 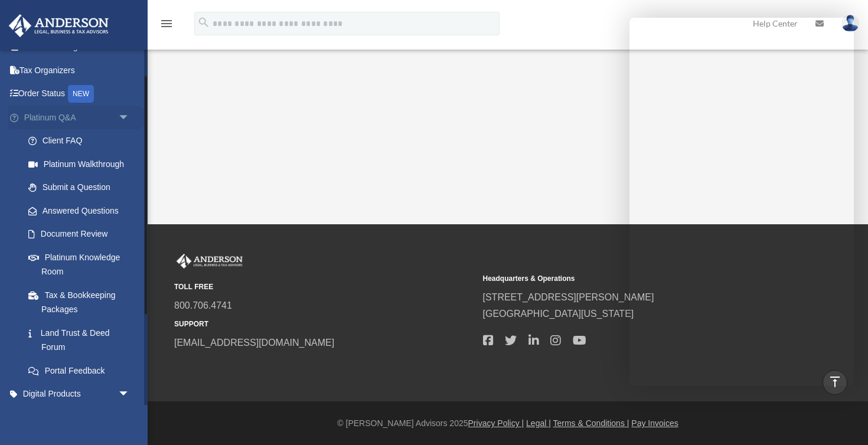 What do you see at coordinates (81, 94) in the screenshot?
I see `div: NEW` at bounding box center [81, 94].